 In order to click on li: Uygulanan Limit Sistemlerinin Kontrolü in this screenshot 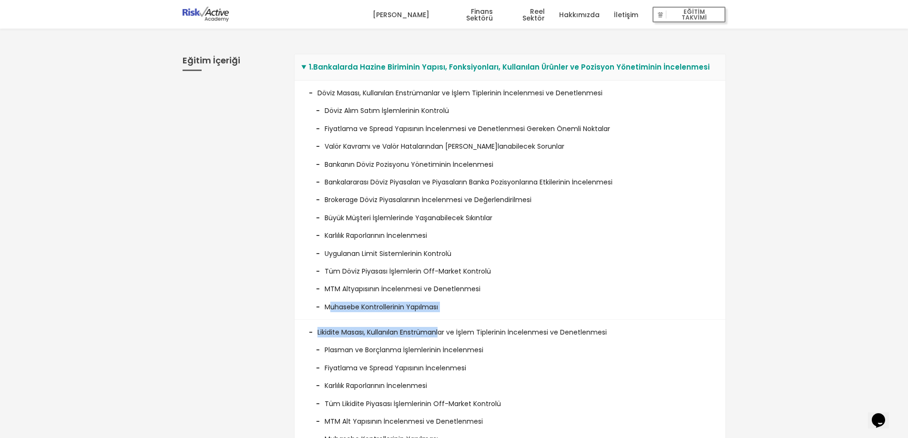, I will do `click(510, 250)`.